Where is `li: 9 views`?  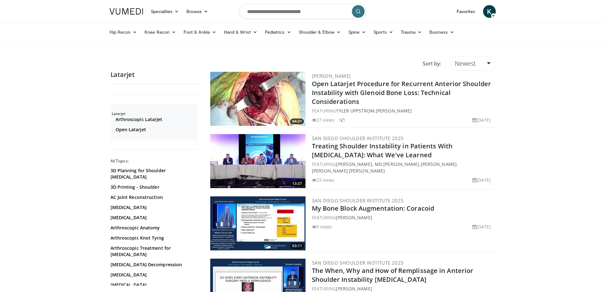
li: 9 views is located at coordinates (322, 226).